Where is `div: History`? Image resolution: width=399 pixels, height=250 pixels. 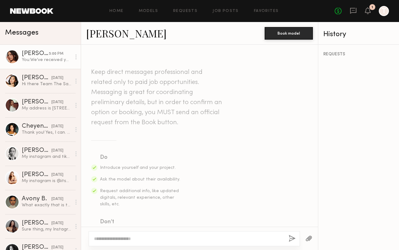 div: History is located at coordinates (358, 34).